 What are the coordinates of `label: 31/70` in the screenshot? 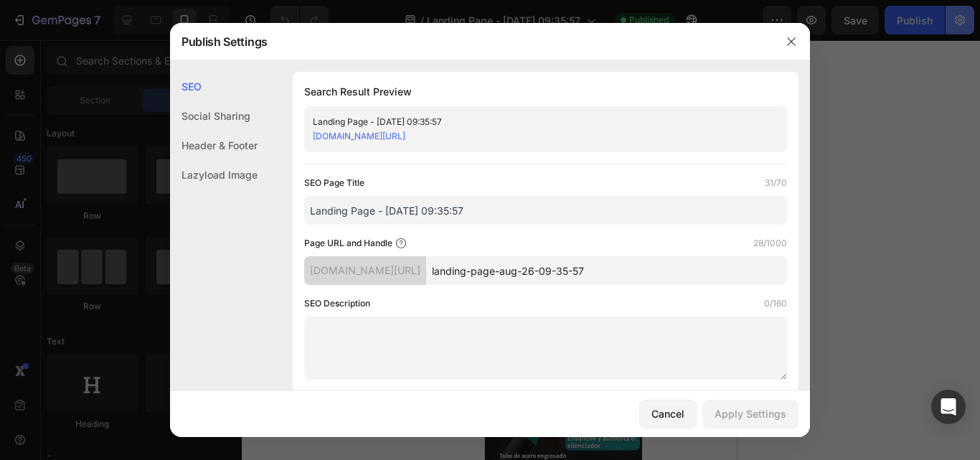 It's located at (775, 183).